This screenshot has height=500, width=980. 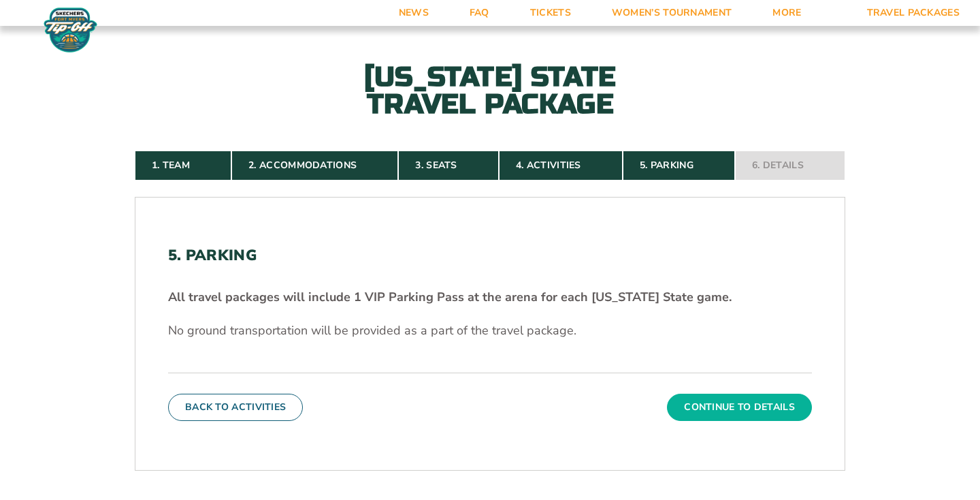 What do you see at coordinates (490, 330) in the screenshot?
I see `p: No ground transportation will be provided as a part of the travel package.` at bounding box center [490, 330].